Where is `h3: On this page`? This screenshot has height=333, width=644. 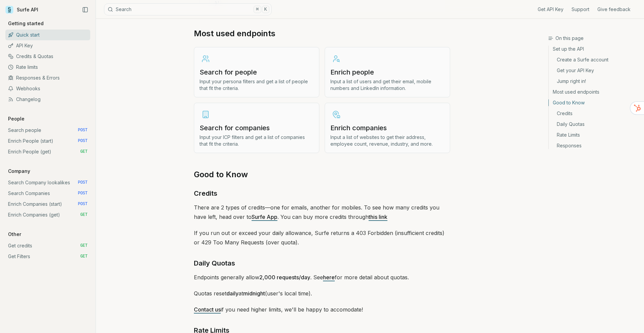
h3: On this page is located at coordinates (593, 38).